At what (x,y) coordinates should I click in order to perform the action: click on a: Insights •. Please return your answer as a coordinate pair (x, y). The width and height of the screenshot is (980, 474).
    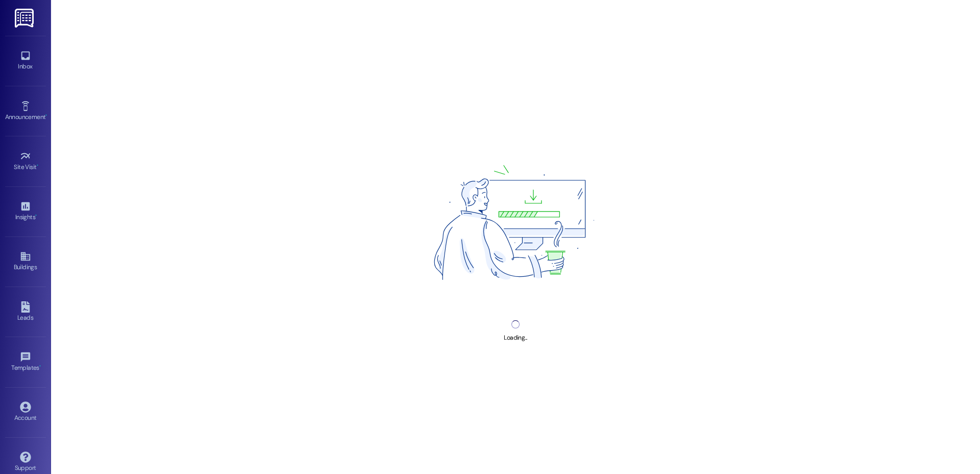
    Looking at the image, I should click on (26, 211).